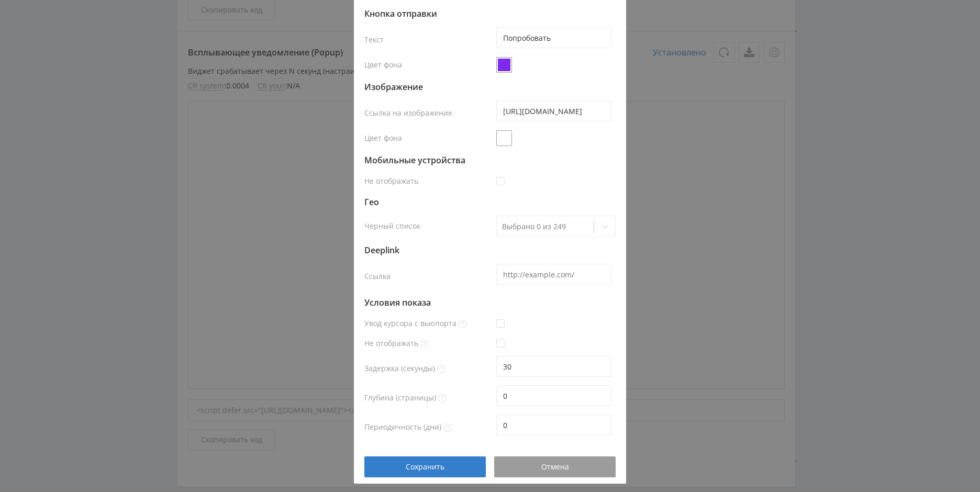  Describe the element at coordinates (463, 324) in the screenshot. I see `span: Виджет всплывает при уводе курсора с рабочей области окна` at that location.